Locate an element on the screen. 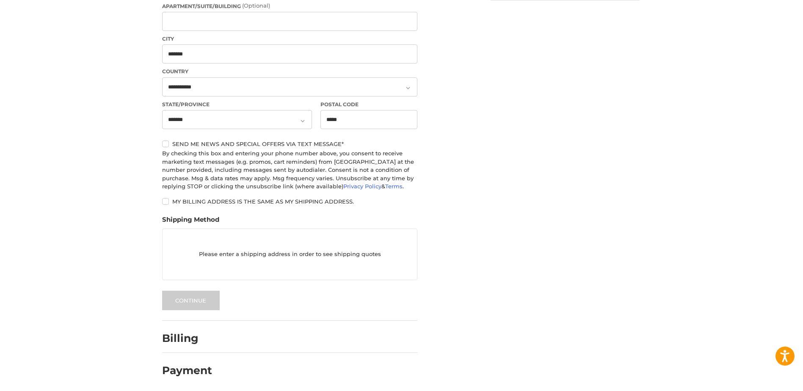 The image size is (803, 391). button: Continue is located at coordinates (191, 300).